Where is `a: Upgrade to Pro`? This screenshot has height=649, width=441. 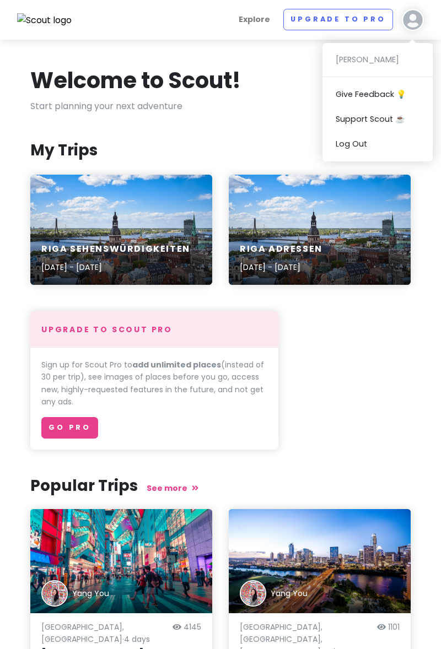
a: Upgrade to Pro is located at coordinates (338, 19).